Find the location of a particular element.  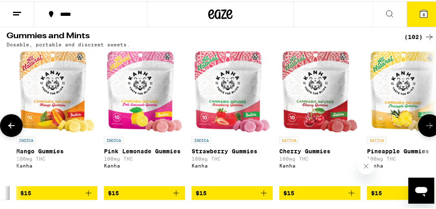

p: Strawberry Gummies is located at coordinates (232, 150).